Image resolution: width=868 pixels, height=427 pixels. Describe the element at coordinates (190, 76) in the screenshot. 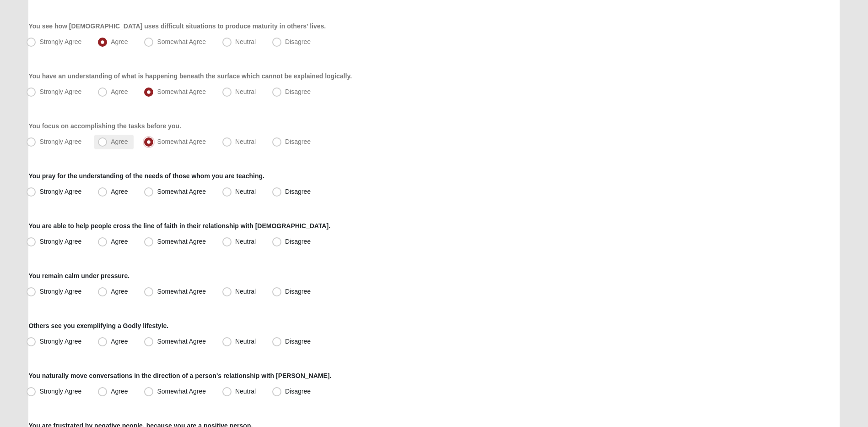

I see `label: You have an understanding of what is happening beneath the surface which cannot be explained logi...` at that location.